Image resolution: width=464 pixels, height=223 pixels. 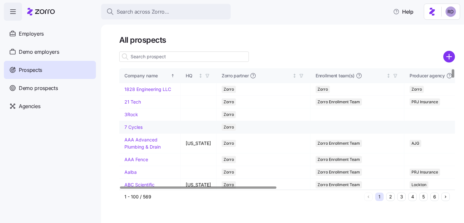 I want to click on button: Next page, so click(x=446, y=197).